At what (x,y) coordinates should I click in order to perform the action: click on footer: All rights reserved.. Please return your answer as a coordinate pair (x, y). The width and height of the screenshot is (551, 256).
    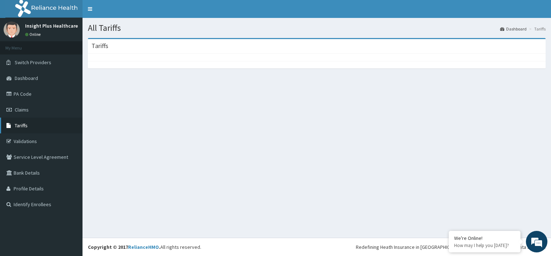
    Looking at the image, I should click on (316, 247).